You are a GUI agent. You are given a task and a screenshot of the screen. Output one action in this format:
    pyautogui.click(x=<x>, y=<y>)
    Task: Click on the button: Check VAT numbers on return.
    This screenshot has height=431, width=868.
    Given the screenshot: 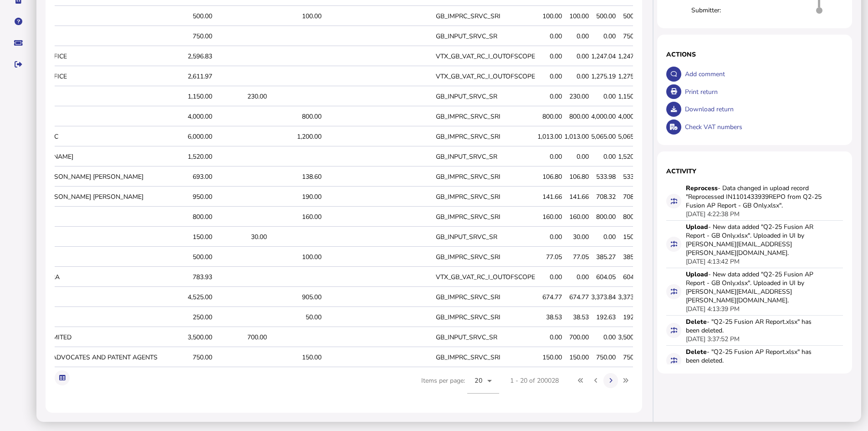 What is the action you would take?
    pyautogui.click(x=674, y=127)
    